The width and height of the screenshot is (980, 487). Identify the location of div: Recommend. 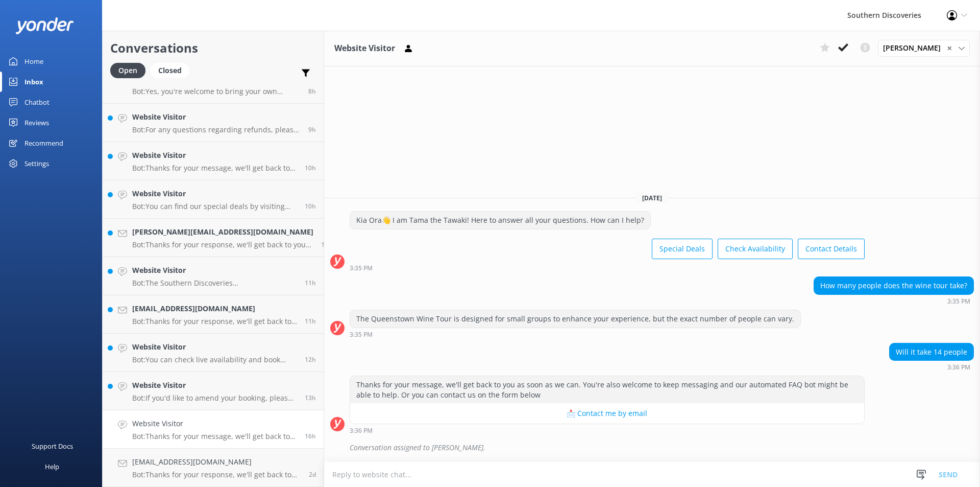
(44, 143).